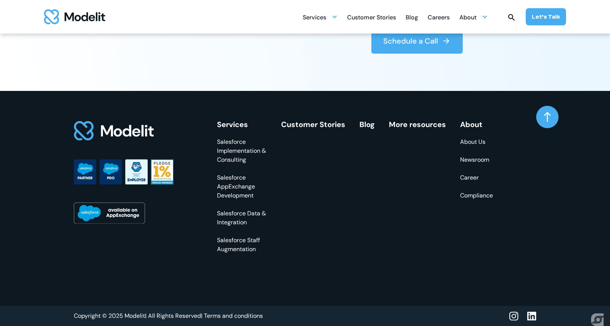  Describe the element at coordinates (411, 41) in the screenshot. I see `div: Schedule a Call` at that location.